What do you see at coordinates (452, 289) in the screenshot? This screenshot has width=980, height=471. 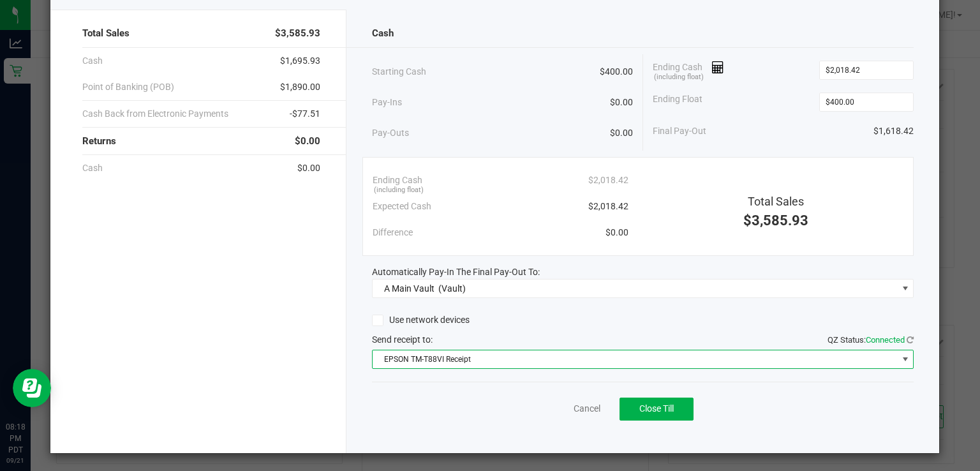 I see `span: (Vault)` at bounding box center [452, 289].